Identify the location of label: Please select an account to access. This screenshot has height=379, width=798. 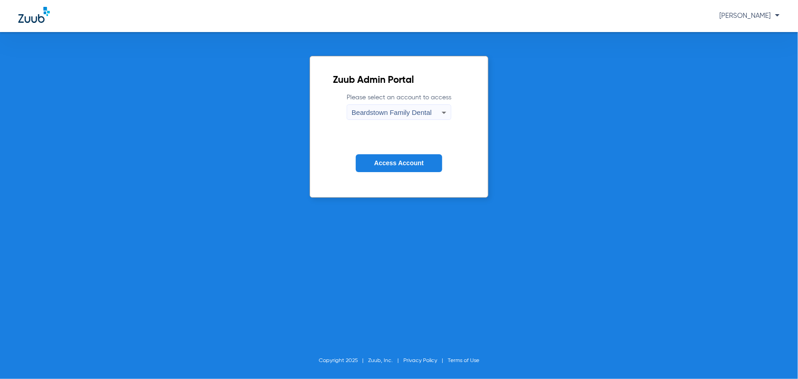
(399, 106).